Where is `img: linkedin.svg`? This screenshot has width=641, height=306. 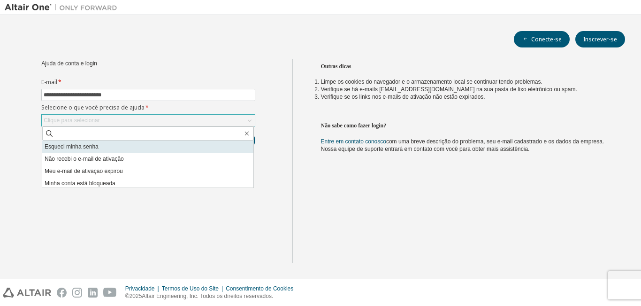 img: linkedin.svg is located at coordinates (92, 292).